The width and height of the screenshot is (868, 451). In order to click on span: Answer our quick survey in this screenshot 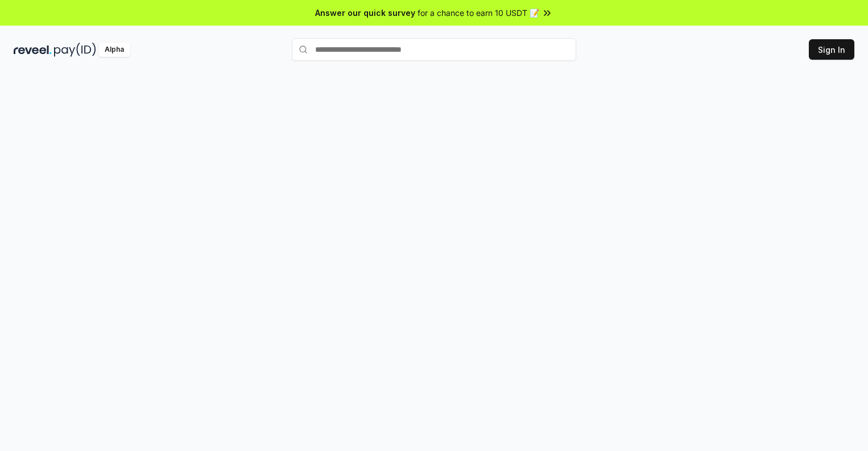, I will do `click(365, 13)`.